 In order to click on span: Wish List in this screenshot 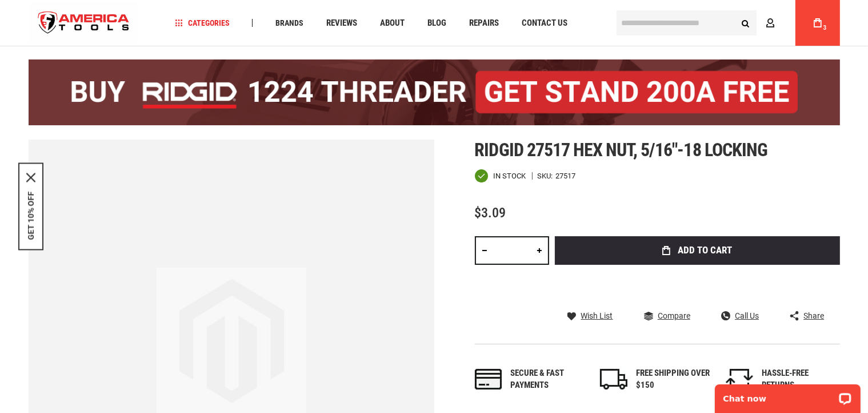, I will do `click(597, 316)`.